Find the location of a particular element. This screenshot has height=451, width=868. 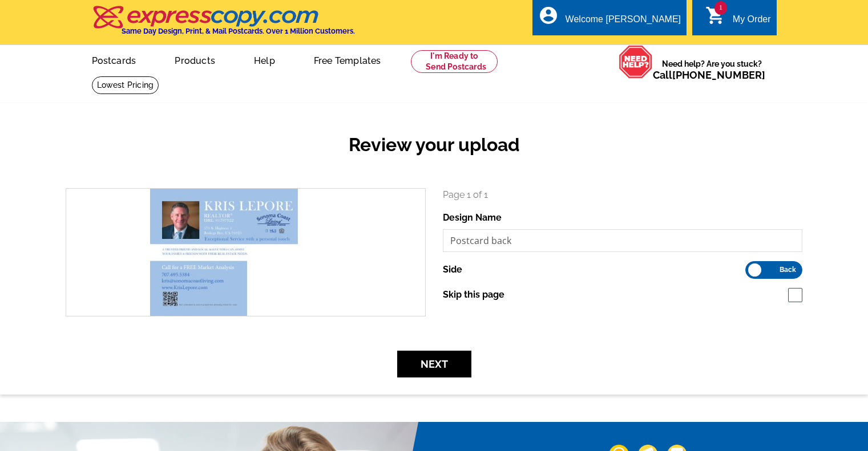

a: 1 shopping_cart My Order is located at coordinates (738, 19).